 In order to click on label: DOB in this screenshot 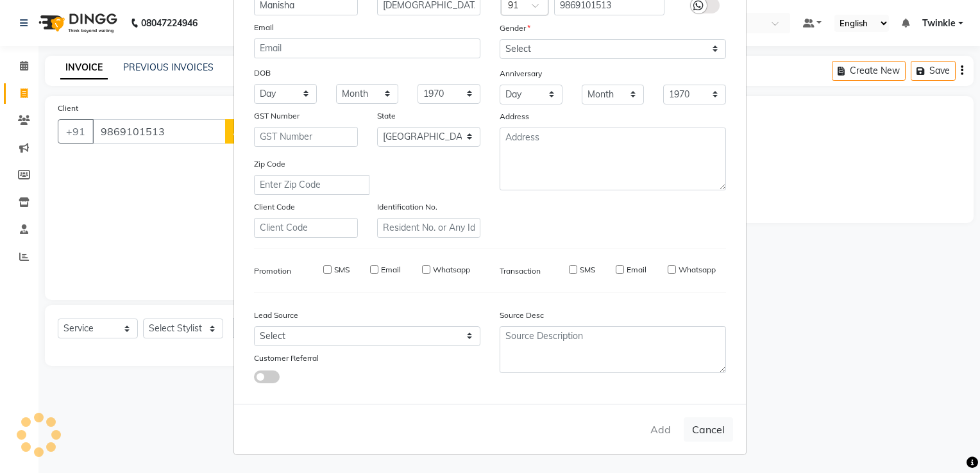, I will do `click(263, 73)`.